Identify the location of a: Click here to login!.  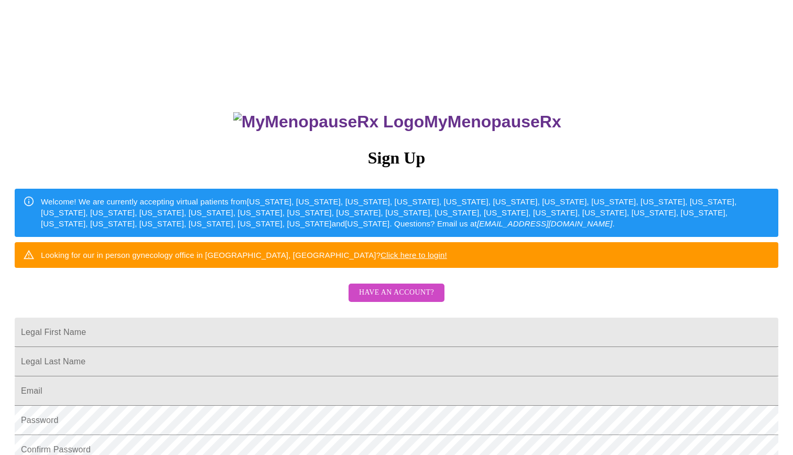
(413, 255).